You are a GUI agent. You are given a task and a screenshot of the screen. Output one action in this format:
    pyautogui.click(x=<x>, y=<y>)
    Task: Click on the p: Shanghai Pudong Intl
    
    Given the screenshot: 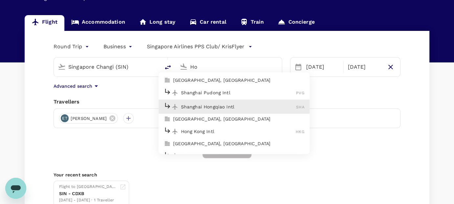 What is the action you would take?
    pyautogui.click(x=239, y=93)
    